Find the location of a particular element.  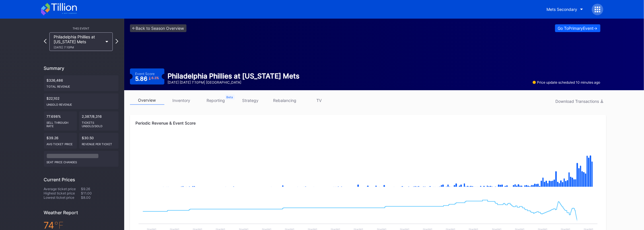

div: Price update scheduled 10 minutes ago is located at coordinates (566, 82).